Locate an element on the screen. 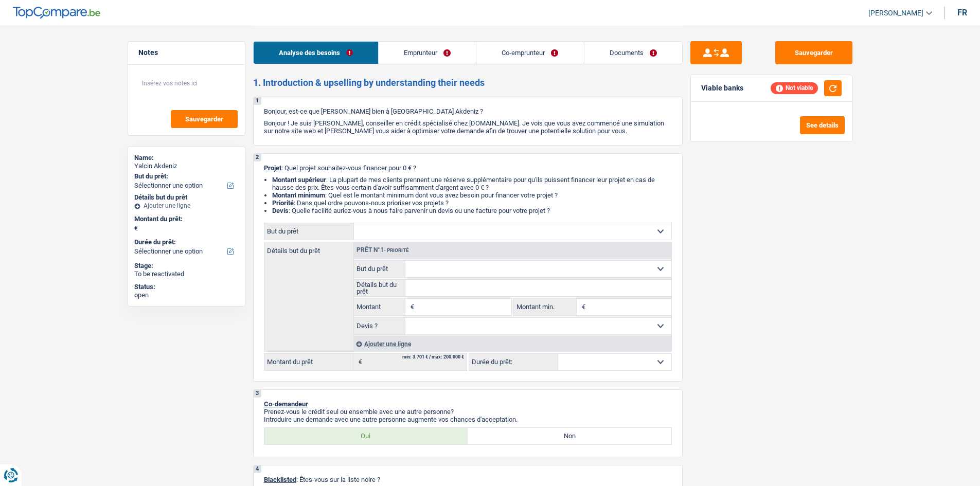 This screenshot has width=980, height=486. button: See details is located at coordinates (823, 125).